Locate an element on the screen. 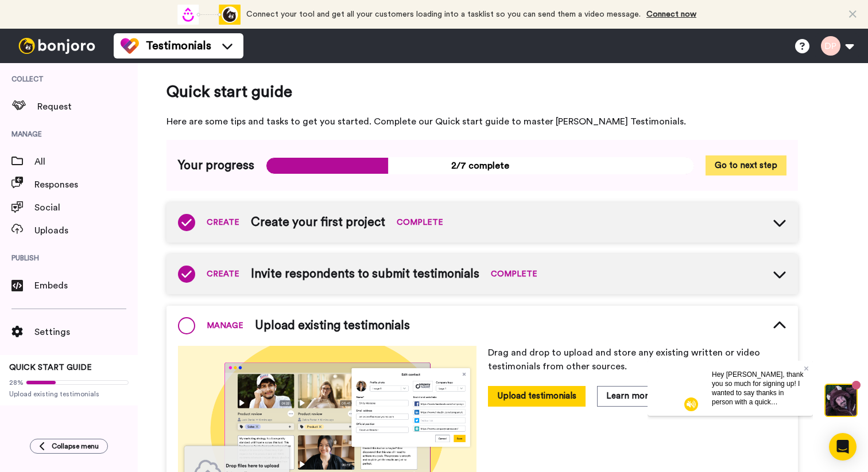  span: Quick start guide is located at coordinates (483, 92).